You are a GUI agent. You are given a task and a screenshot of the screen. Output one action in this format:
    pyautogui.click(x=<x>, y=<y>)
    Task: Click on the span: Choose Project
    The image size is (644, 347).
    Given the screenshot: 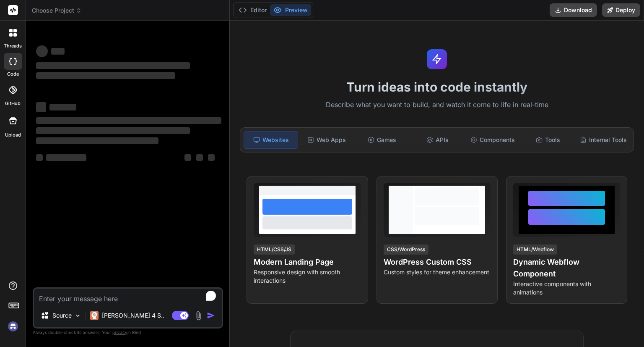 What is the action you would take?
    pyautogui.click(x=56, y=11)
    